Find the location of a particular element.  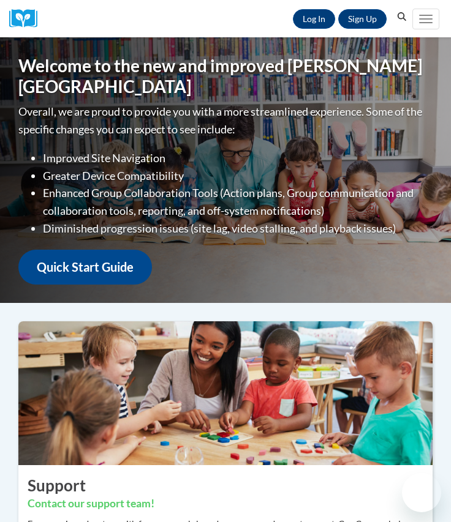

img: Logo brand is located at coordinates (28, 18).